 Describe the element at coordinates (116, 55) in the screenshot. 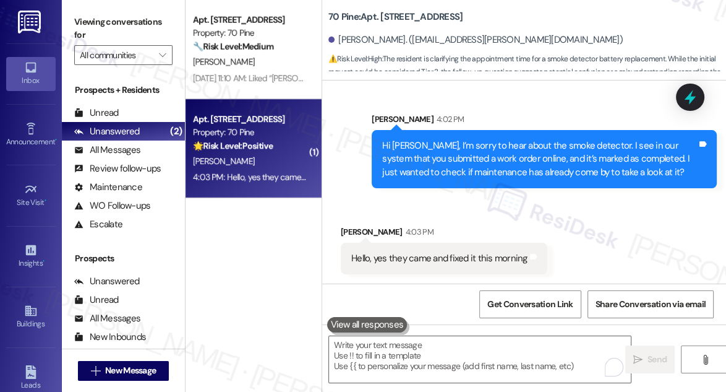

I see `input: All communities` at that location.